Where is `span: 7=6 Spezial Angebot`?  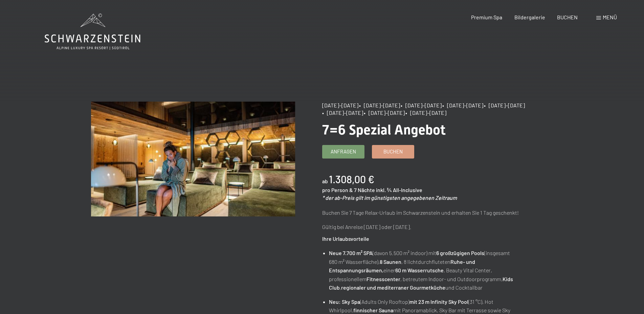
span: 7=6 Spezial Angebot is located at coordinates (384, 130).